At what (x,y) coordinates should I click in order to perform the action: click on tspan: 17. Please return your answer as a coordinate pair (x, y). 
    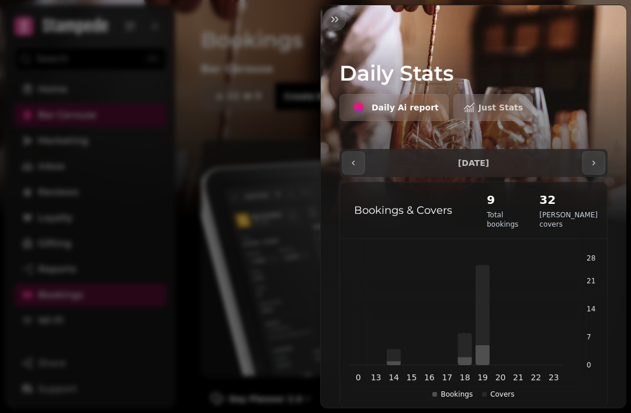
    Looking at the image, I should click on (447, 377).